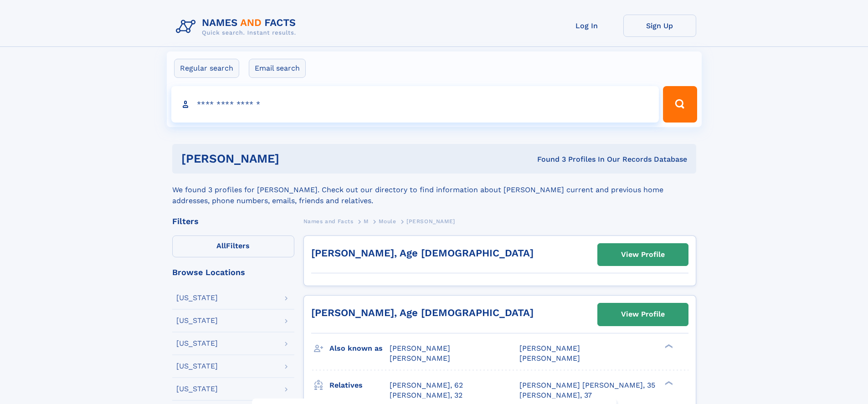 The height and width of the screenshot is (404, 868). I want to click on span: All, so click(221, 246).